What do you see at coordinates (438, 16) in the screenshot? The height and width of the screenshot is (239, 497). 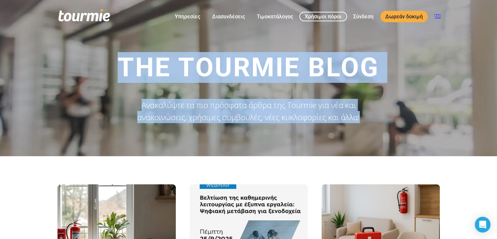 I see `a: Αλλαγή σε` at bounding box center [438, 16].